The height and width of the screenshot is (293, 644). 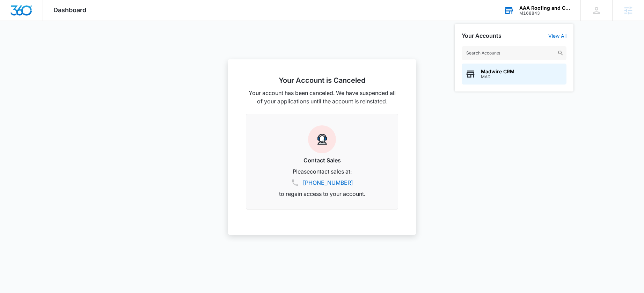 What do you see at coordinates (557, 36) in the screenshot?
I see `a: View All` at bounding box center [557, 36].